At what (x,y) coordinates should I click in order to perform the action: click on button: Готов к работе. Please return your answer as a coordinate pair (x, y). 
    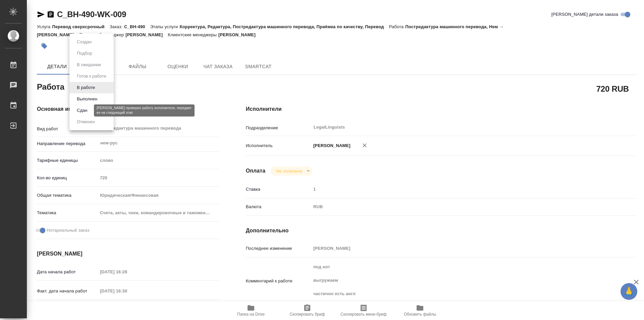
    Looking at the image, I should click on (91, 76).